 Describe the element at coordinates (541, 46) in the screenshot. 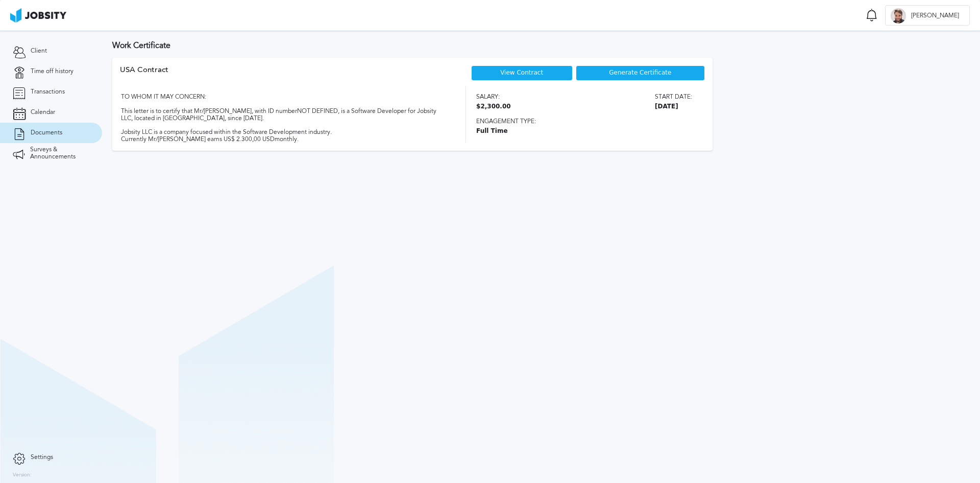

I see `h3: Work Certificate` at that location.